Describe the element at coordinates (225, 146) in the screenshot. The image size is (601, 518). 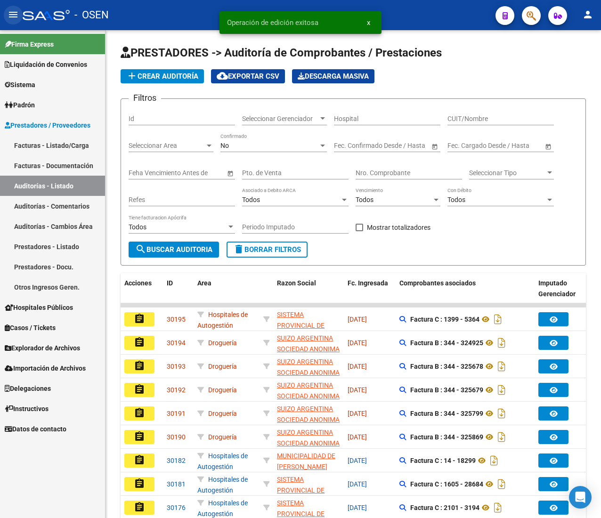
I see `span: No` at that location.